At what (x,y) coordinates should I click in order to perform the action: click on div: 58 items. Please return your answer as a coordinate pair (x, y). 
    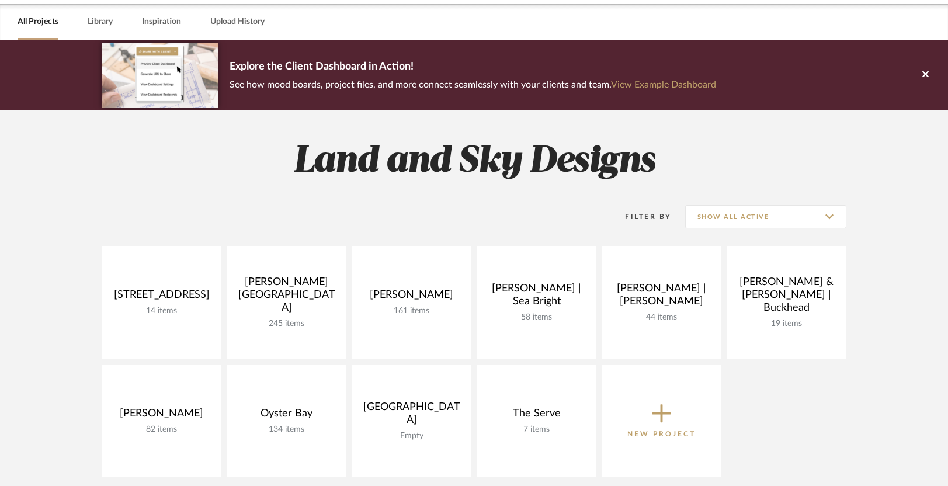
    Looking at the image, I should click on (537, 317).